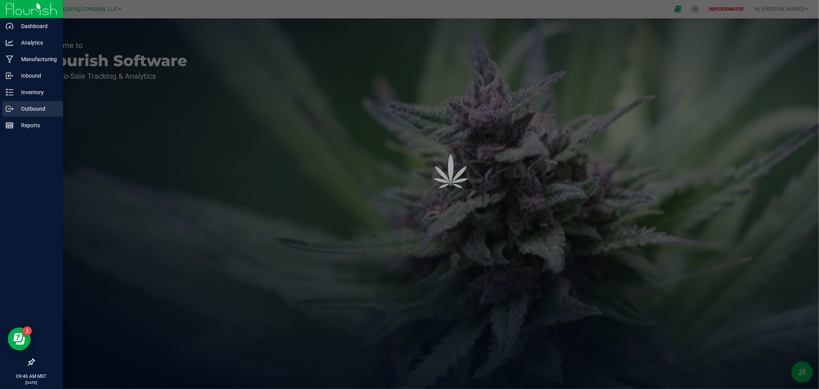 Image resolution: width=819 pixels, height=389 pixels. Describe the element at coordinates (10, 76) in the screenshot. I see `inline-svg: Inbound` at that location.